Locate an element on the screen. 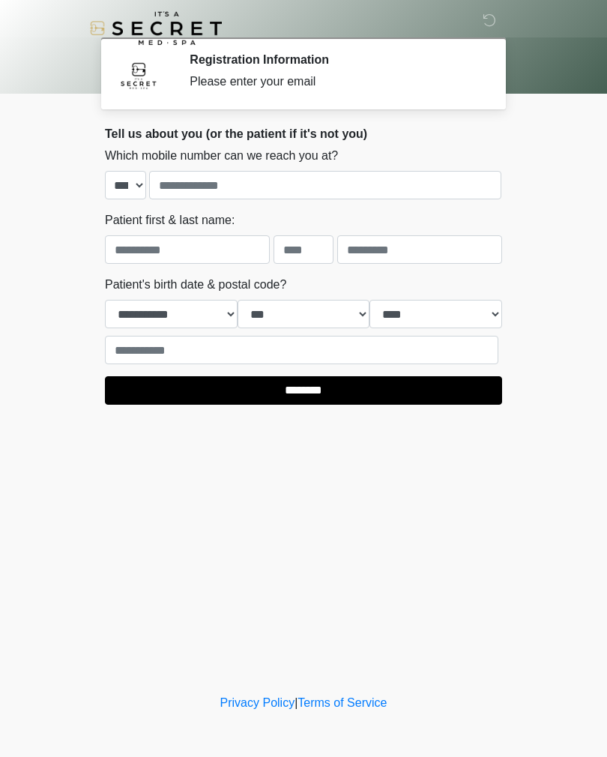 Image resolution: width=607 pixels, height=757 pixels. img: It's A Secret Med Spa Logo is located at coordinates (156, 28).